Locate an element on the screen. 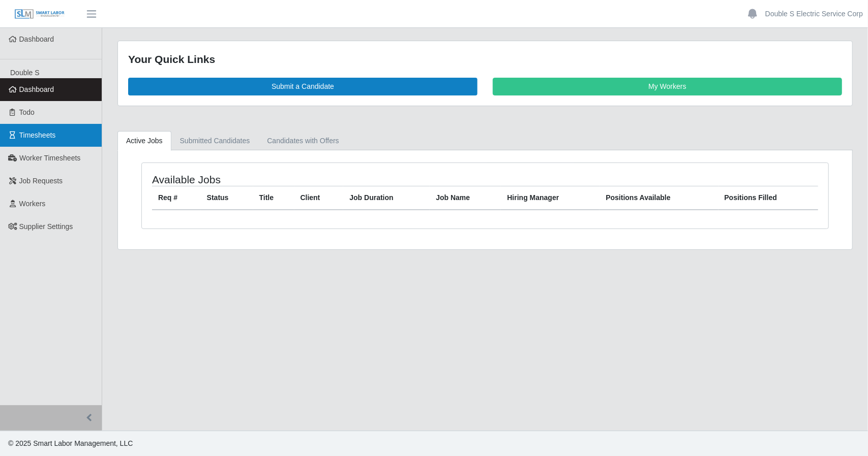  a: Double S Electric Service Corp is located at coordinates (814, 14).